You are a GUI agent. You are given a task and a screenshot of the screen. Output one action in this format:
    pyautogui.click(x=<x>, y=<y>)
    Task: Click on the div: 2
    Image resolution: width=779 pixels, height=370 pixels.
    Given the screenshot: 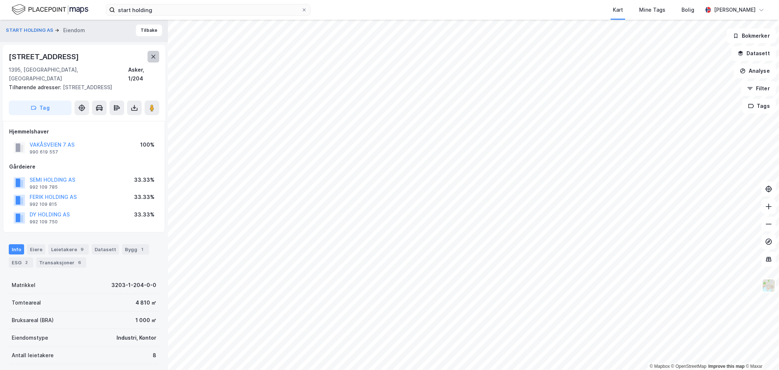 What is the action you would take?
    pyautogui.click(x=27, y=262)
    